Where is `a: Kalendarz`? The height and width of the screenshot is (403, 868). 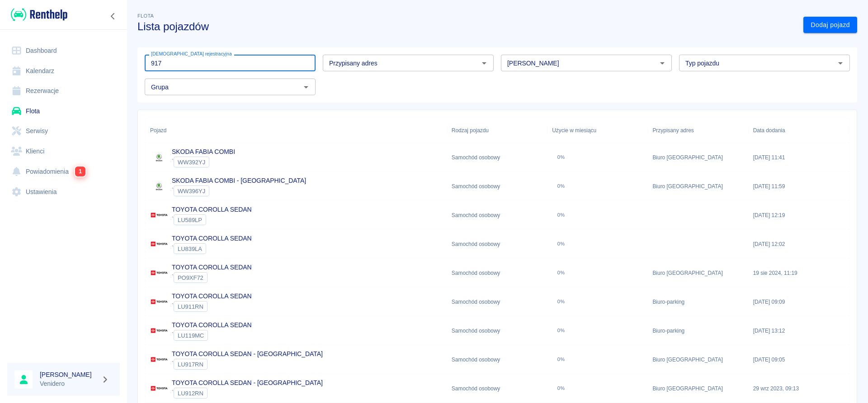 a: Kalendarz is located at coordinates (63, 71).